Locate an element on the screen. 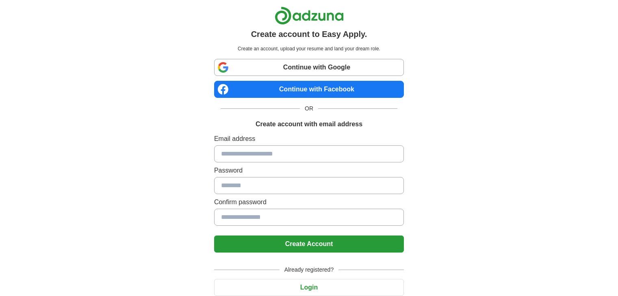 This screenshot has width=618, height=296. h1: Create account to Easy Apply. is located at coordinates (309, 34).